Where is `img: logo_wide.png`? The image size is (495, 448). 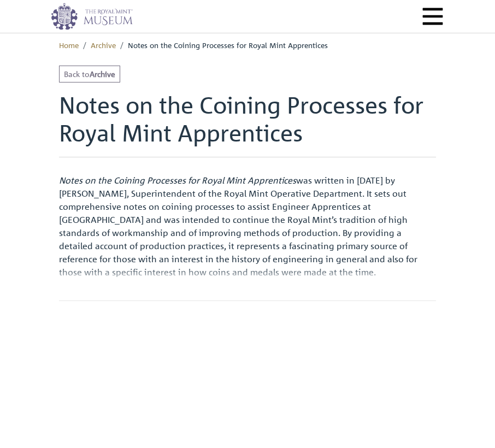 img: logo_wide.png is located at coordinates (91, 16).